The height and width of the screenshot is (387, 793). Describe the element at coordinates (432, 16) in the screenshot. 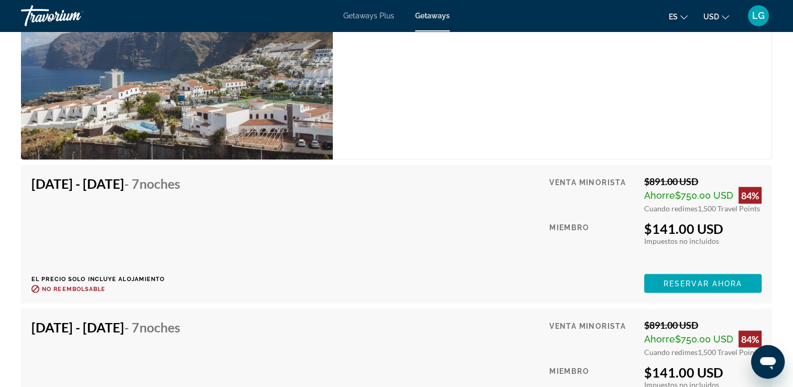

I see `a: Getaways` at that location.